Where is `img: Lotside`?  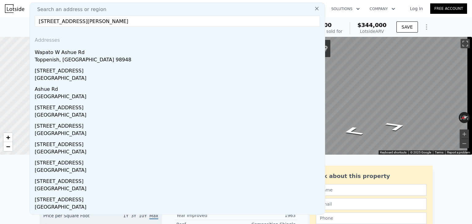 img: Lotside is located at coordinates (14, 9).